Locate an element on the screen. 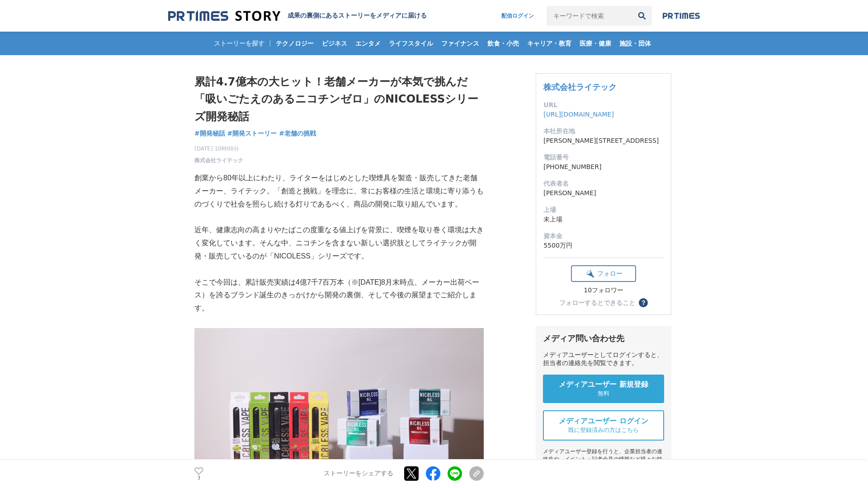 The width and height of the screenshot is (868, 488). div: メディア問い合わせ先 is located at coordinates (603, 338).